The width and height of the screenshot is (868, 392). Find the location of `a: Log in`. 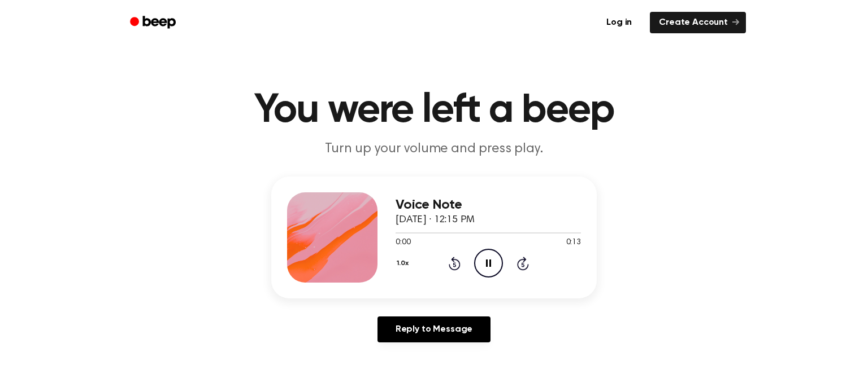

a: Log in is located at coordinates (618, 22).